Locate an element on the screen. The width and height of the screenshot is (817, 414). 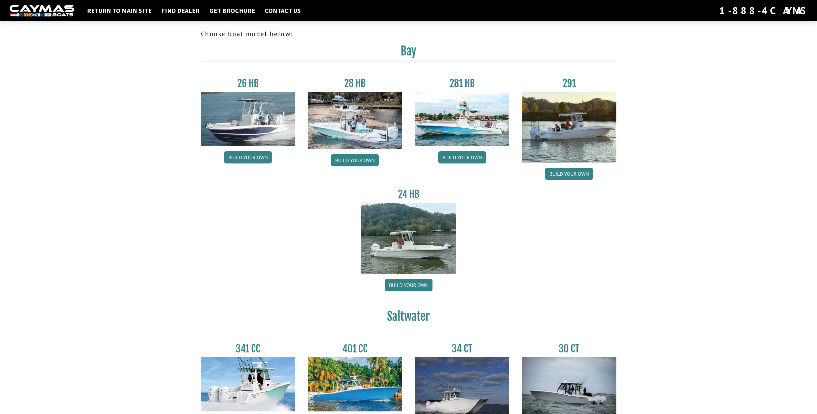
img: white-logo-c9c8dbefe5ff5ceceb0f0178aa75bf4bb51f6bca0971e226c86eb53dfe498488.png is located at coordinates (42, 11).